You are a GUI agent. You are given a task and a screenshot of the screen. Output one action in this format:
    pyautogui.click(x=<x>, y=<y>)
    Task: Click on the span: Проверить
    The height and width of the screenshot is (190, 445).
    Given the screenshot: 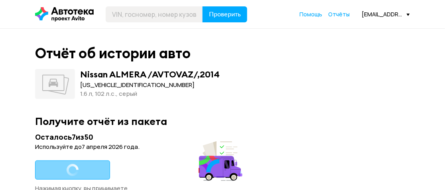 What is the action you would take?
    pyautogui.click(x=225, y=14)
    